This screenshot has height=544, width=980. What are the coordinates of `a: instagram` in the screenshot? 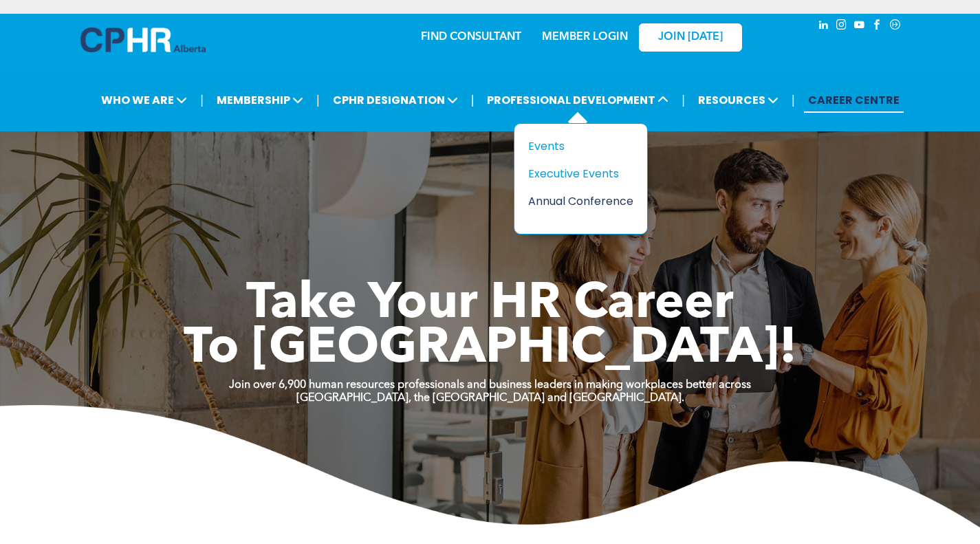 It's located at (841, 26).